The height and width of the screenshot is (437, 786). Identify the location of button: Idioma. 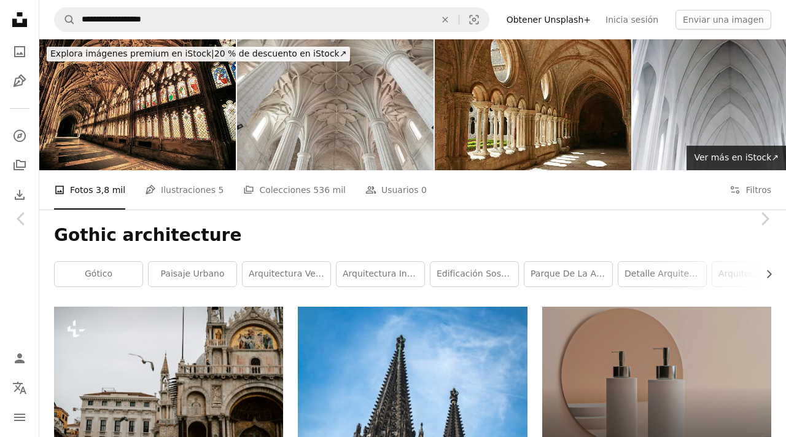
(20, 387).